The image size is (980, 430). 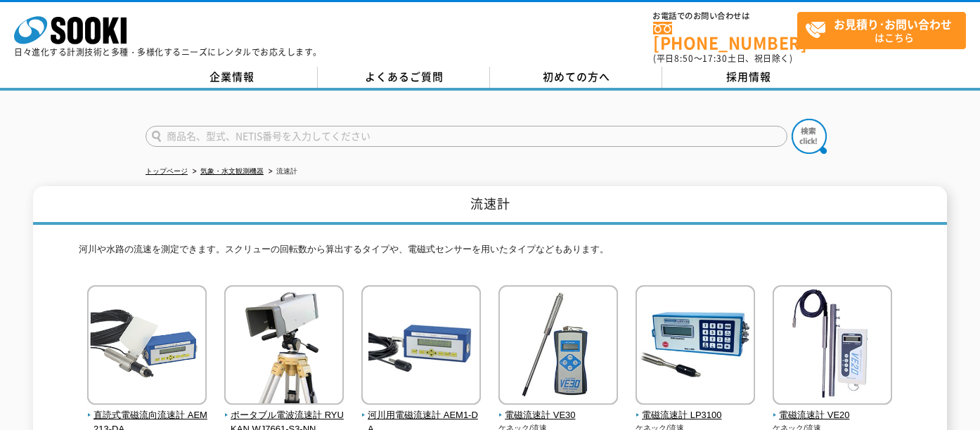 What do you see at coordinates (466, 137) in the screenshot?
I see `input: 商品名、型式、NETIS番号を入力してください` at bounding box center [466, 137].